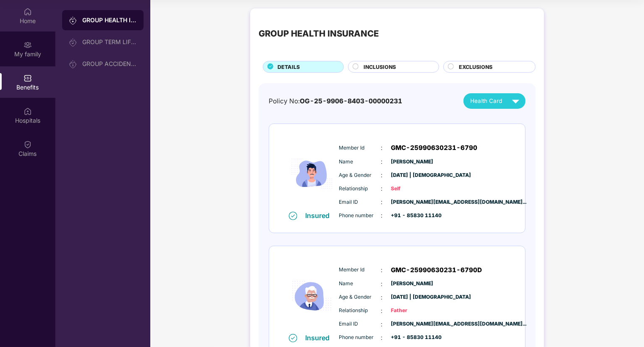  Describe the element at coordinates (28, 145) in the screenshot. I see `img: svg+xml;base64,PHN2ZyBpZD0iQ2xhaW0iIHhtbG5zPSJodHRwOi8vd3d3LnczLm9yZy8yMDAwL3N2ZyIgd2lkdGg9IjIwIi...` at that location.